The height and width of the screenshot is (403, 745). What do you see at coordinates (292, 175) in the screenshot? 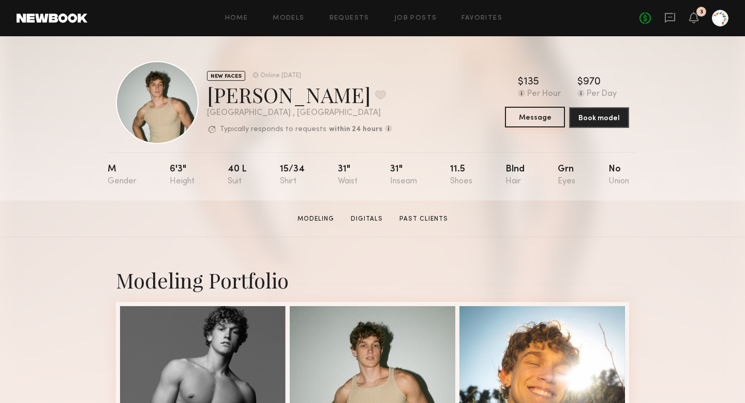
I see `div: 15/34` at bounding box center [292, 175].